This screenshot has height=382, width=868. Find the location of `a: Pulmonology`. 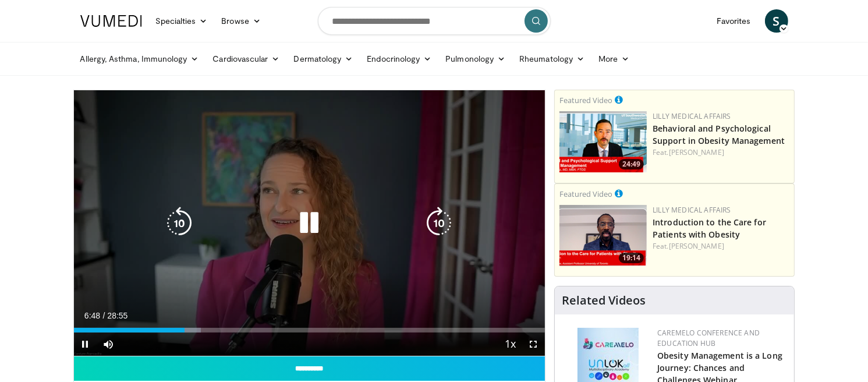

a: Pulmonology is located at coordinates (475, 59).